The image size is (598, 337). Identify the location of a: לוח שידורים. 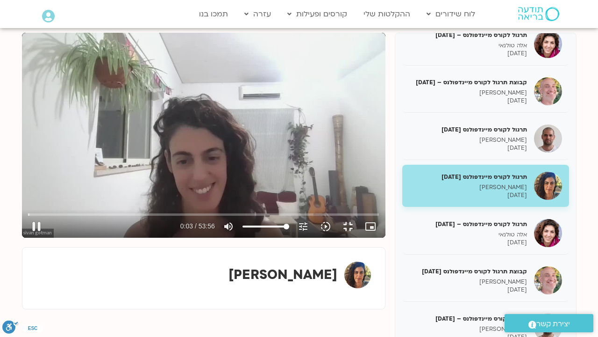
(451, 14).